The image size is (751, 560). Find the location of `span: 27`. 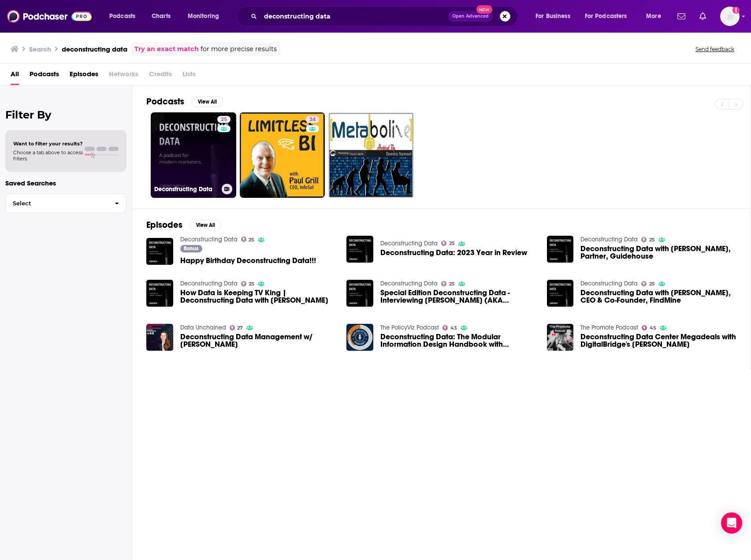

span: 27 is located at coordinates (240, 328).